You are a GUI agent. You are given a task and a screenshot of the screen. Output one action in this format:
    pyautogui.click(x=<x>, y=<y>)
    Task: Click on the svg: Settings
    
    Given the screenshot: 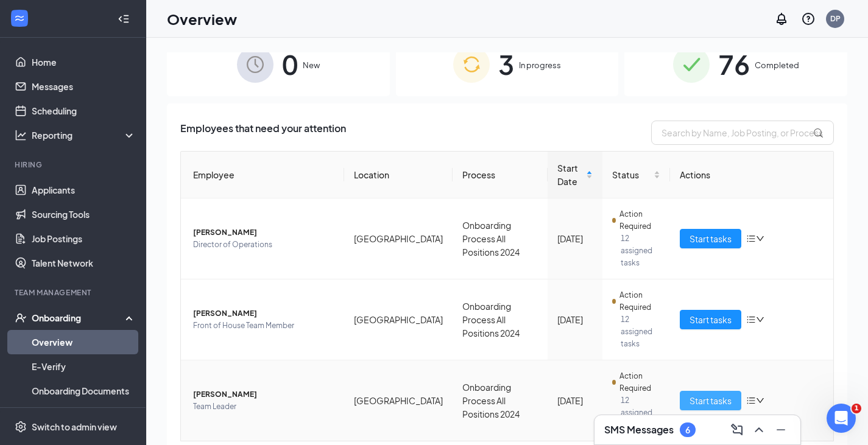 What is the action you would take?
    pyautogui.click(x=21, y=427)
    